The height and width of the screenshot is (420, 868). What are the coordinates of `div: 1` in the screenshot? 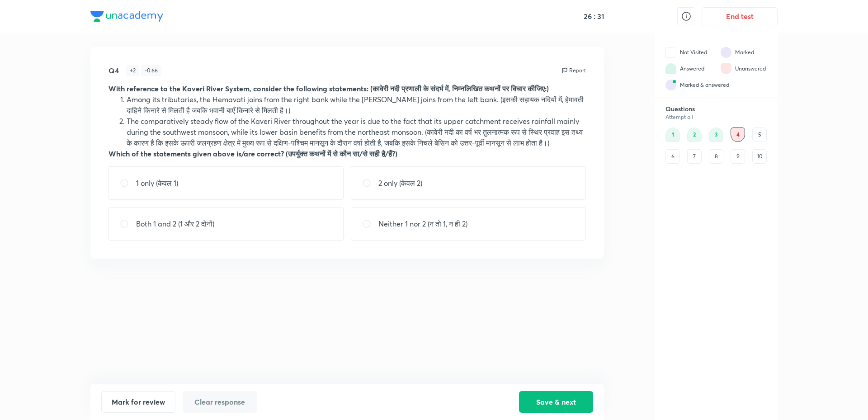 It's located at (673, 135).